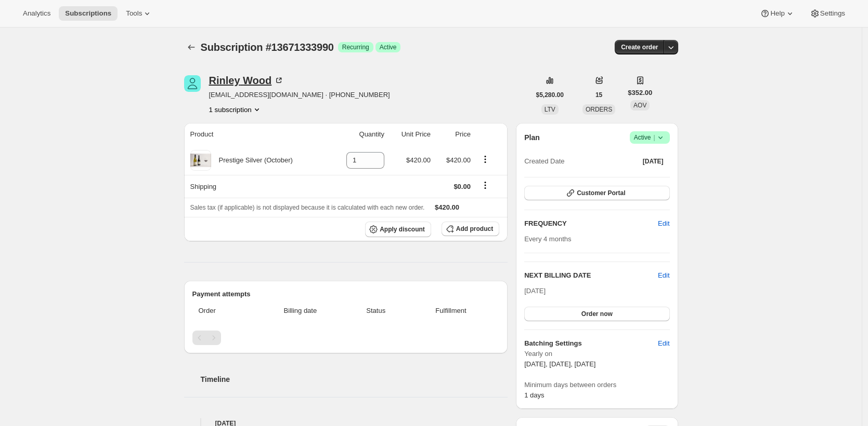  I want to click on span: Billing date, so click(300, 311).